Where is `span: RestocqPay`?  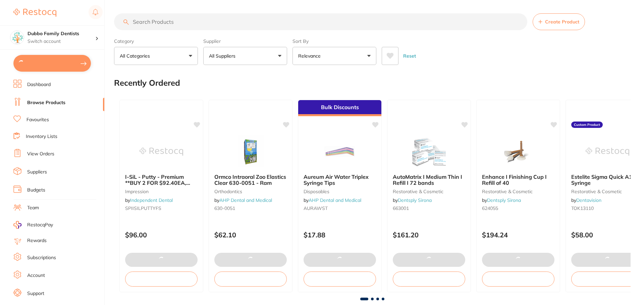 span: RestocqPay is located at coordinates (40, 225).